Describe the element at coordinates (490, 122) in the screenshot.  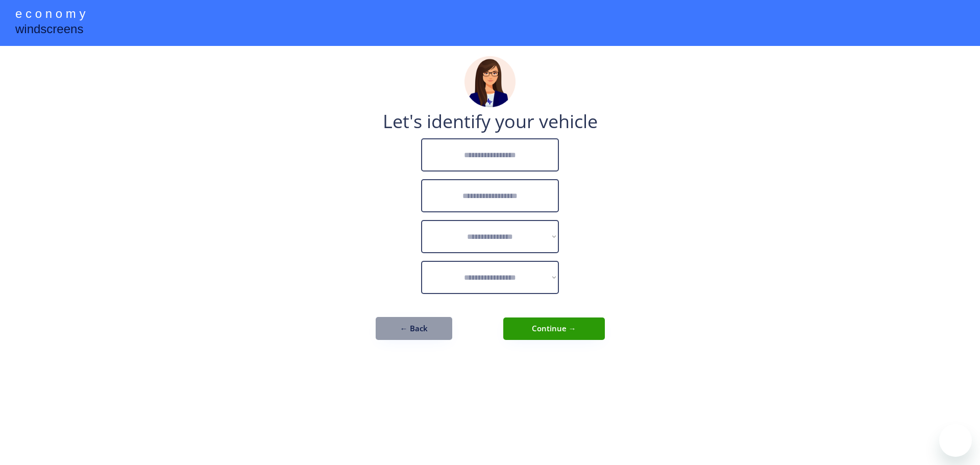
I see `div: Let's identify your vehicle` at that location.